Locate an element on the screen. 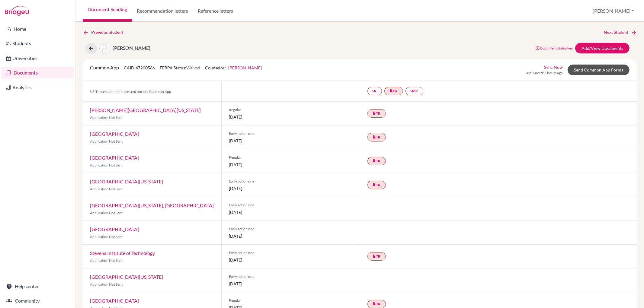 This screenshot has width=644, height=308. a: Previous Student is located at coordinates (105, 32).